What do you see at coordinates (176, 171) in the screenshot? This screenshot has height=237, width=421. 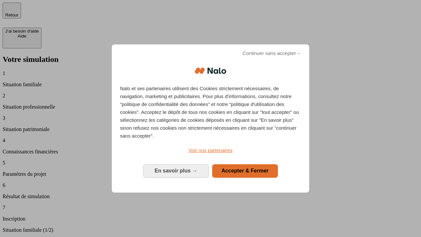 I see `button: En savoir plus: Configurer vos consentements` at bounding box center [176, 171].